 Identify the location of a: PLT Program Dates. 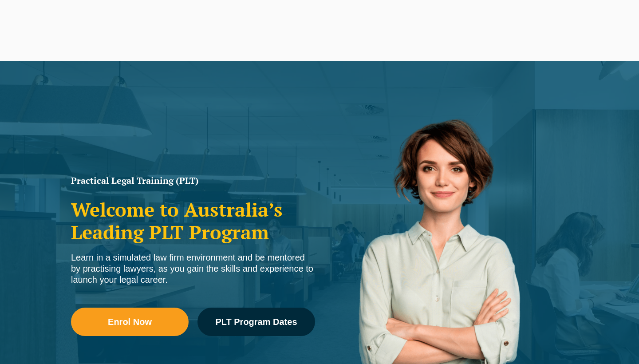
(256, 321).